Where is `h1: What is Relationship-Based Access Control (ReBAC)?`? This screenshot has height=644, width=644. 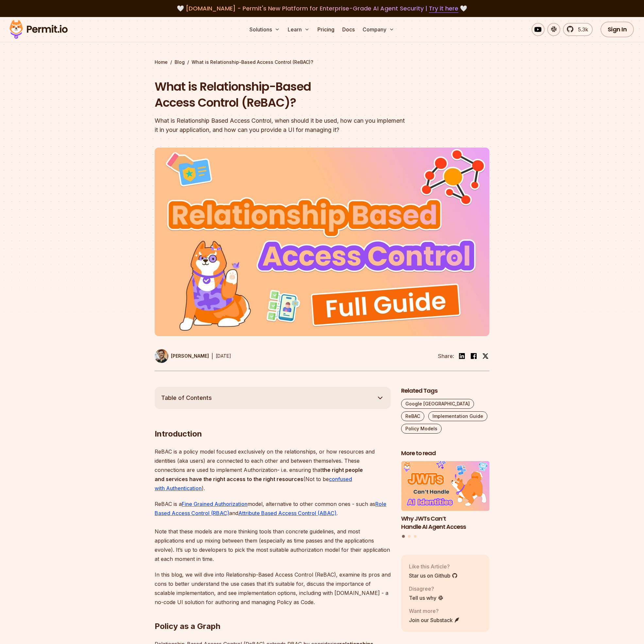
h1: What is Relationship-Based Access Control (ReBAC)? is located at coordinates (281, 95).